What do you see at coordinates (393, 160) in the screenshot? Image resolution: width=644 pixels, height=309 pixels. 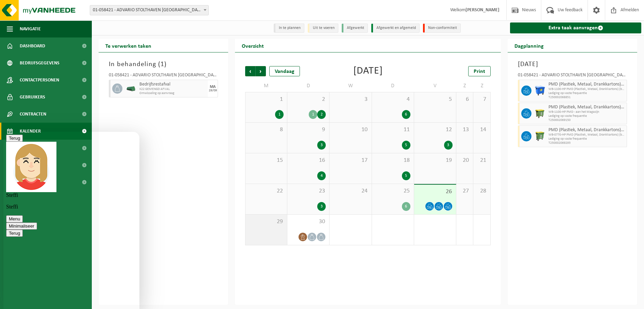 I see `span: 18` at bounding box center [393, 160].